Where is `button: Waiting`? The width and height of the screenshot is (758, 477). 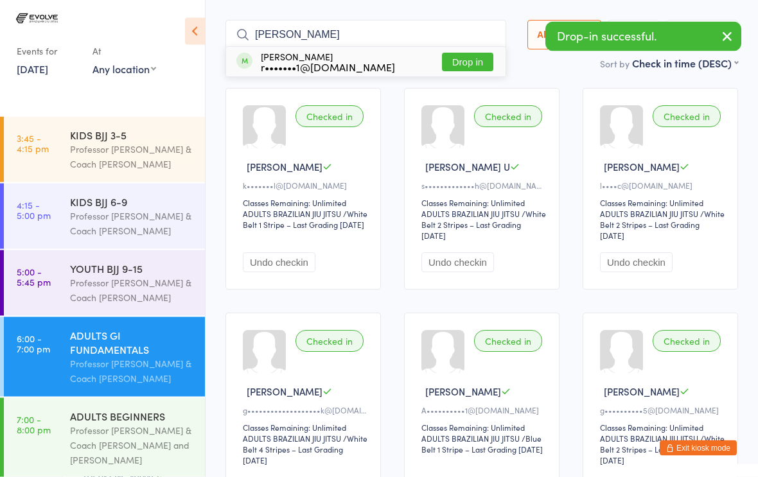
button: Waiting is located at coordinates (633, 35).